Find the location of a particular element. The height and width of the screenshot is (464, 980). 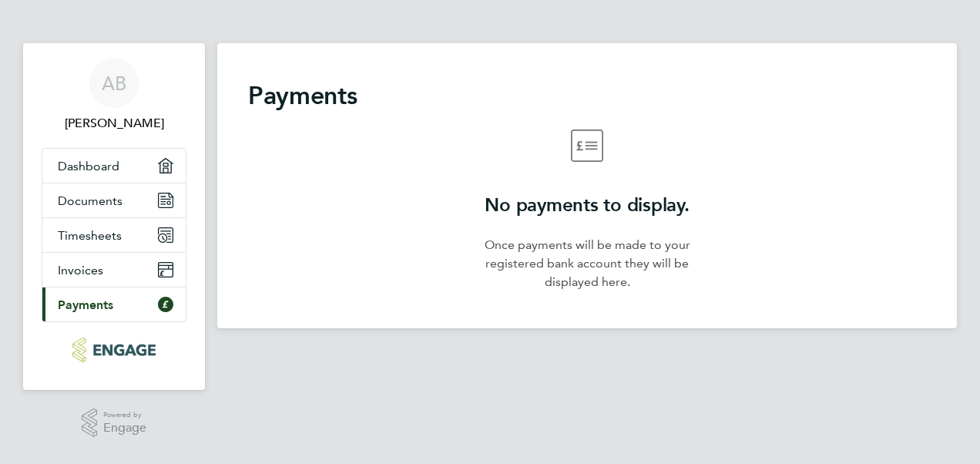

a: Timesheets is located at coordinates (114, 235).